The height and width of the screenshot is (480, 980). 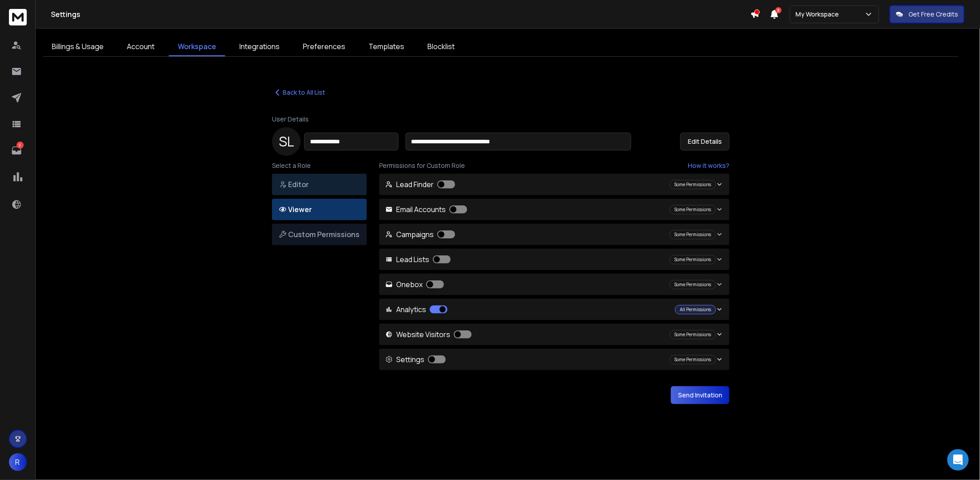 I want to click on p: Get Free Credits, so click(x=933, y=15).